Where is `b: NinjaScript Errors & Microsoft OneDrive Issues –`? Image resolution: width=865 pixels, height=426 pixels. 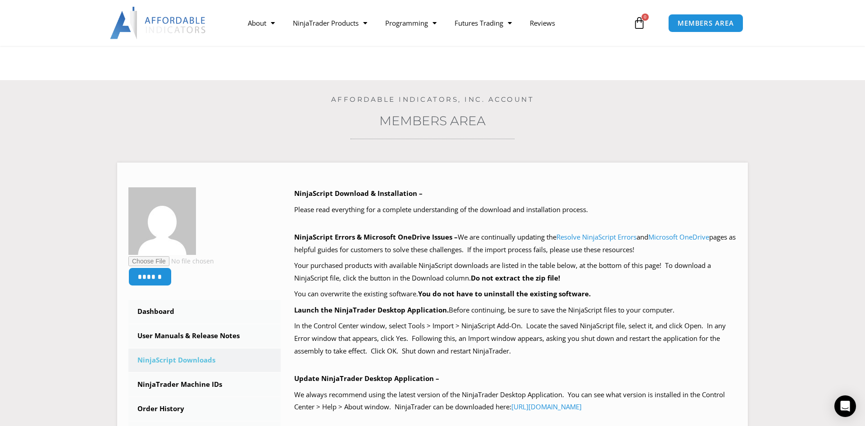 b: NinjaScript Errors & Microsoft OneDrive Issues – is located at coordinates (376, 237).